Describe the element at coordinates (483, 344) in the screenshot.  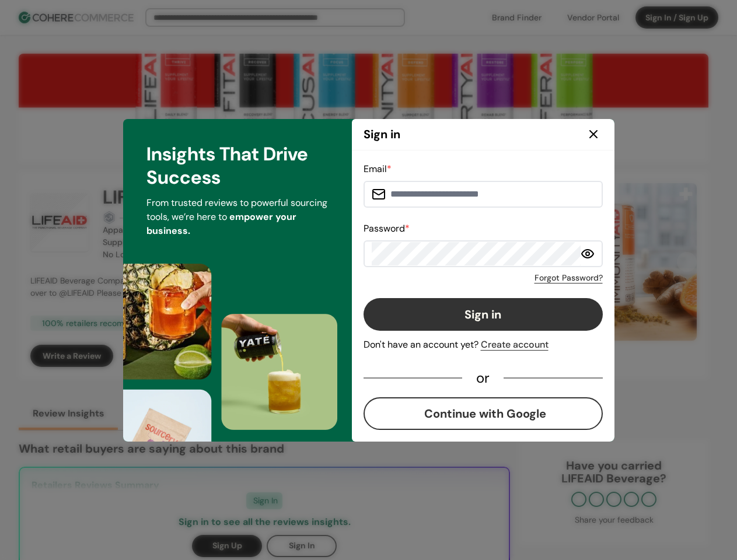
I see `div: Don't have an account yet?` at that location.